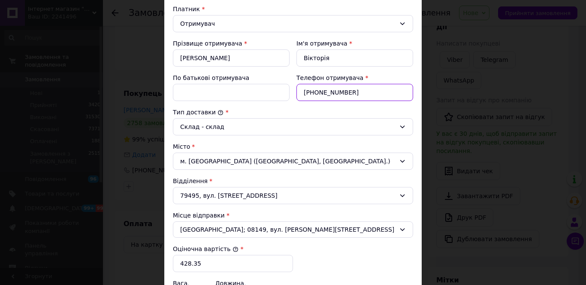 This screenshot has height=285, width=586. What do you see at coordinates (211, 78) in the screenshot?
I see `label: По батькові отримувача` at bounding box center [211, 78].